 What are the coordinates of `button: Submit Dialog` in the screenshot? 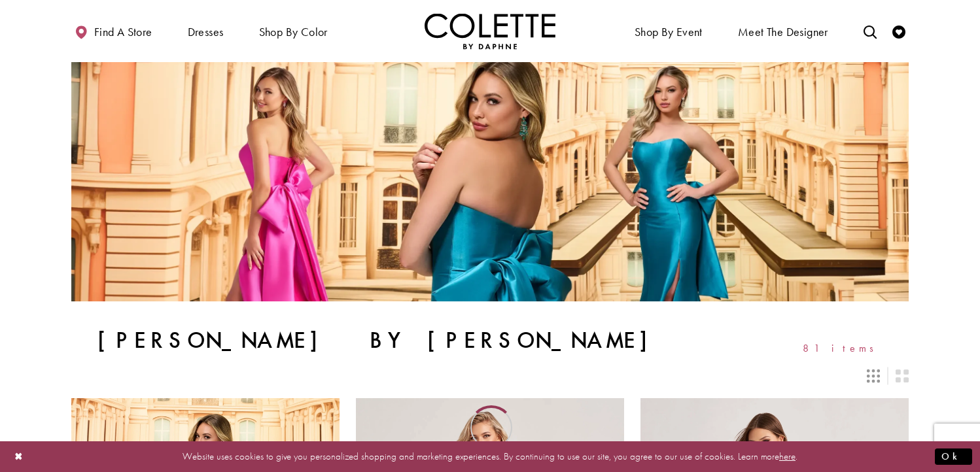 It's located at (953, 456).